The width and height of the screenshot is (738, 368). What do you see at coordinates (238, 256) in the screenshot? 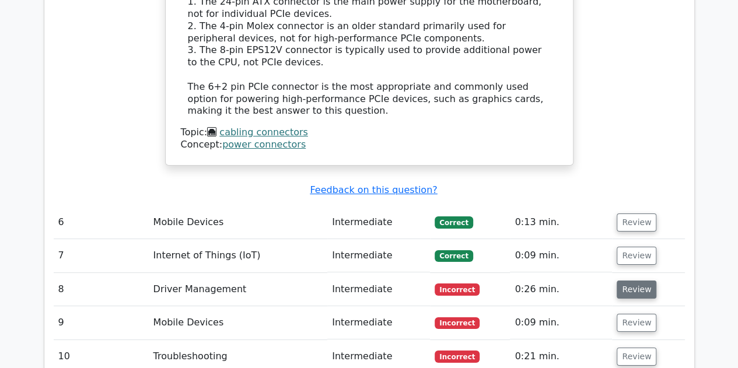
I see `td: Internet of Things (IoT)` at bounding box center [238, 256].